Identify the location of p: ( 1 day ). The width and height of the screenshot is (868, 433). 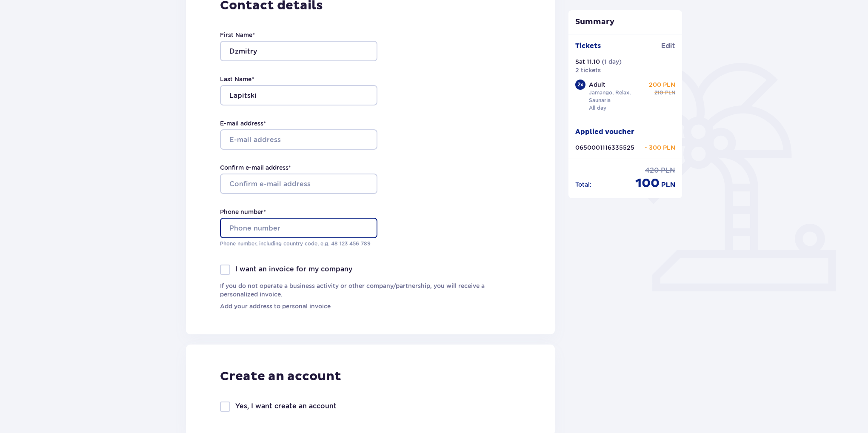
(611, 62).